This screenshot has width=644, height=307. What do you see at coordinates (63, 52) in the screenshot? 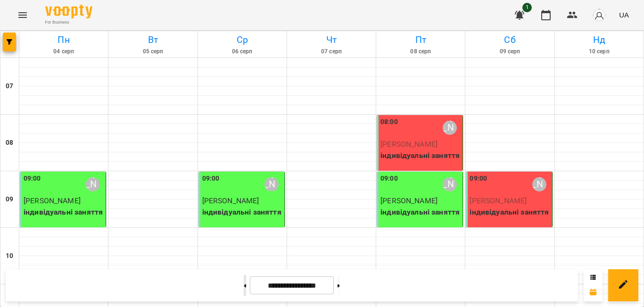
I see `h6: 04 серп` at bounding box center [63, 52].